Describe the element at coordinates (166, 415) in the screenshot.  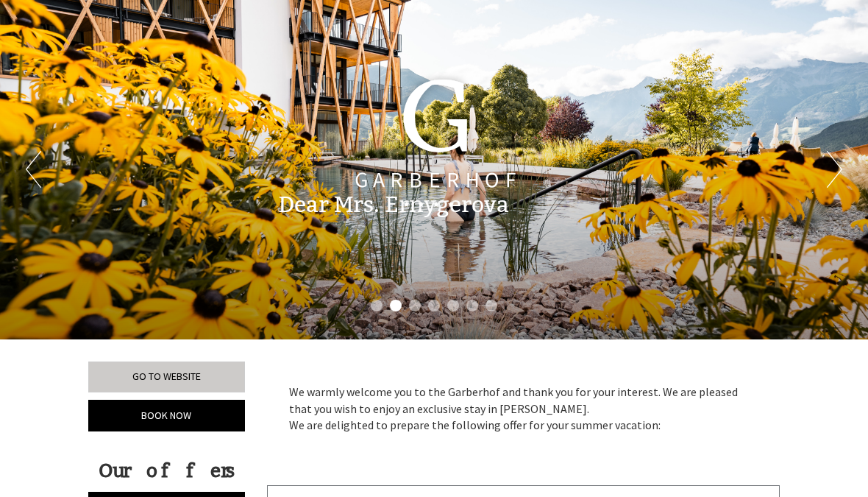
I see `a: Book now` at that location.